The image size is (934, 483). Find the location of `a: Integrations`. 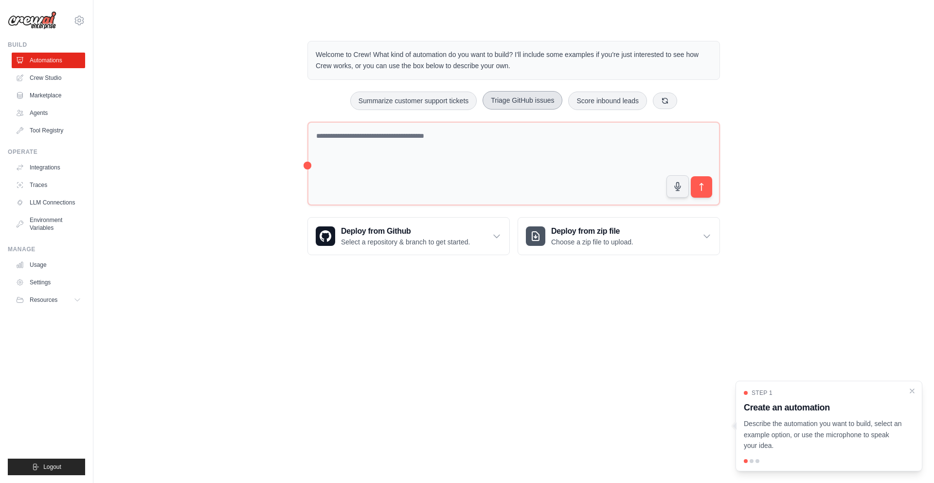

a: Integrations is located at coordinates (48, 167).